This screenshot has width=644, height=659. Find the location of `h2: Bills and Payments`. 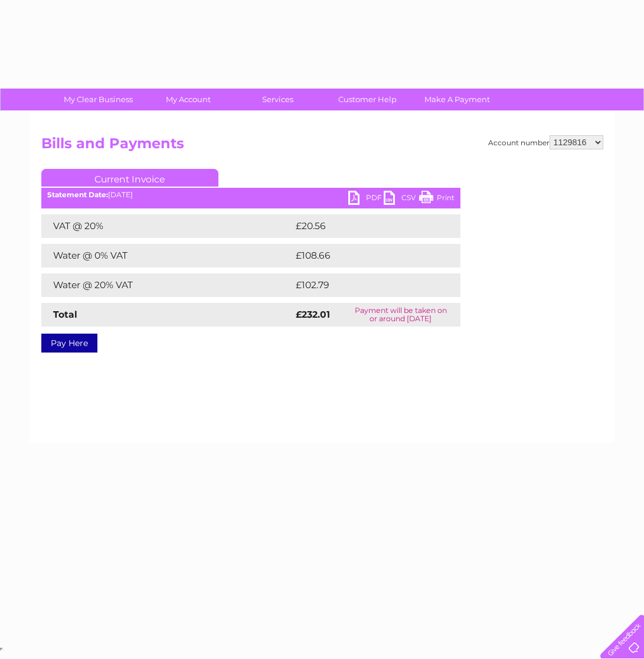

h2: Bills and Payments is located at coordinates (322, 147).